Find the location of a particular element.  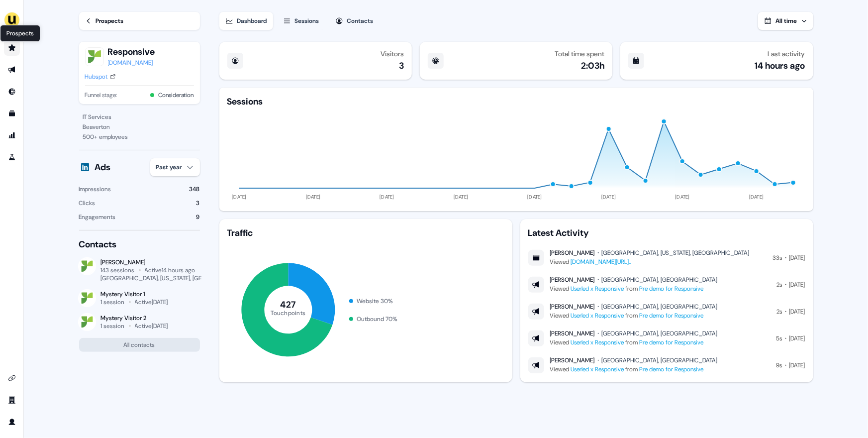

a: Hubspot is located at coordinates (101, 77).